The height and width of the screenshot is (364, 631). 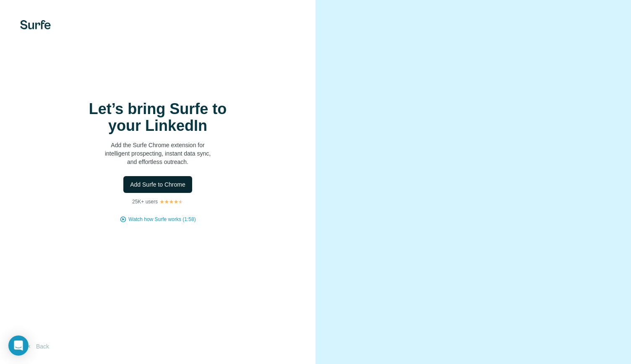 What do you see at coordinates (158, 153) in the screenshot?
I see `p: Add the Surfe Chrome extension for intelligent prospecting, instant data sync, and effortless out...` at bounding box center [158, 153].